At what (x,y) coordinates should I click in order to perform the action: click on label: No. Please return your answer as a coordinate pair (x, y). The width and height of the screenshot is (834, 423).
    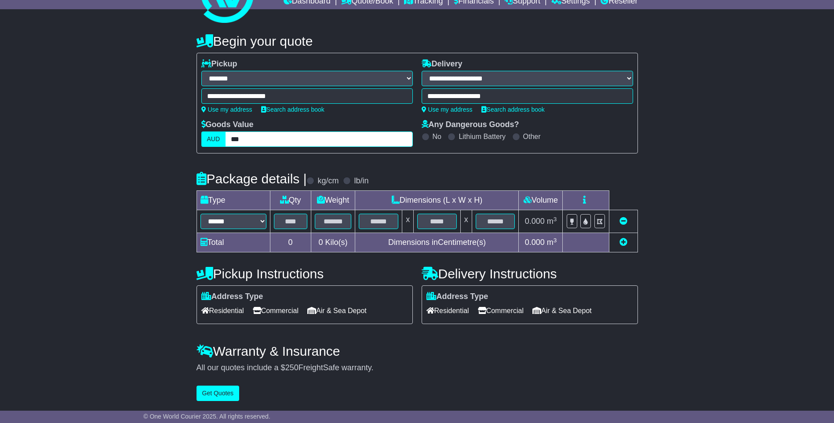
    Looking at the image, I should click on (437, 136).